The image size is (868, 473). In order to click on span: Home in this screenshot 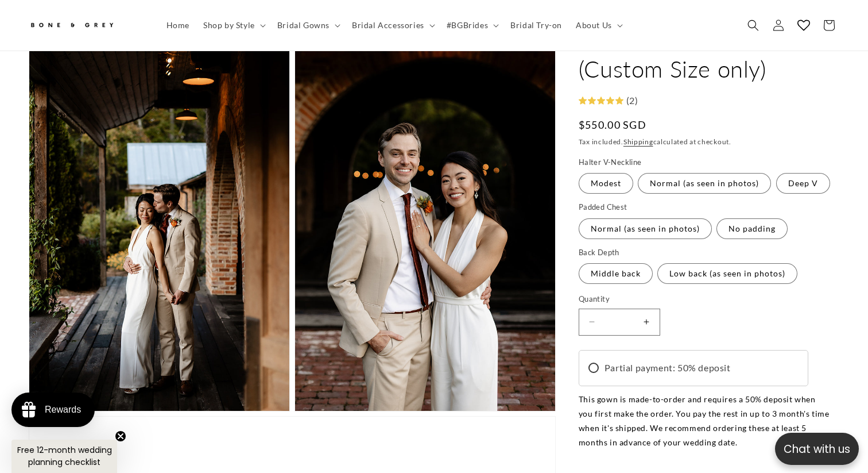, I will do `click(178, 26)`.